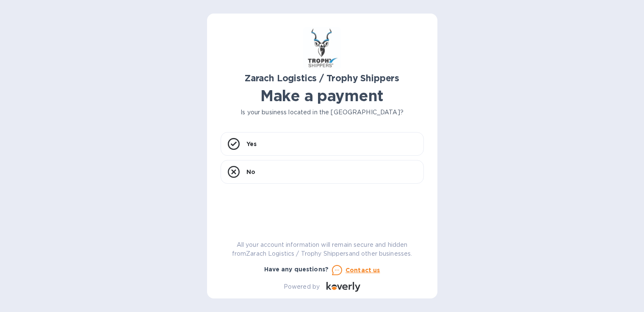 This screenshot has width=644, height=312. I want to click on u: Contact us, so click(363, 270).